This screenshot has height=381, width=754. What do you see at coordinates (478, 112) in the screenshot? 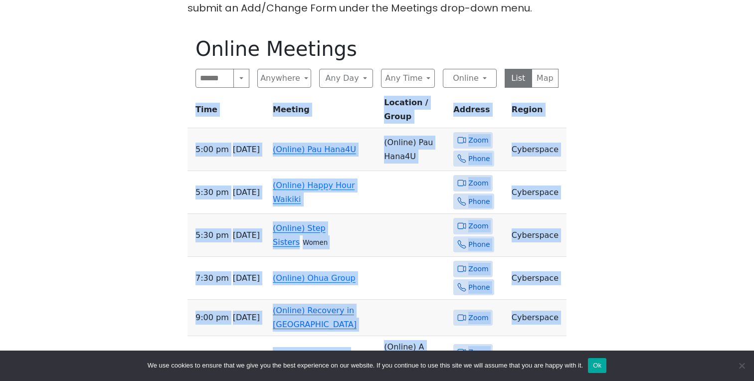
I see `th: Address` at bounding box center [478, 112].